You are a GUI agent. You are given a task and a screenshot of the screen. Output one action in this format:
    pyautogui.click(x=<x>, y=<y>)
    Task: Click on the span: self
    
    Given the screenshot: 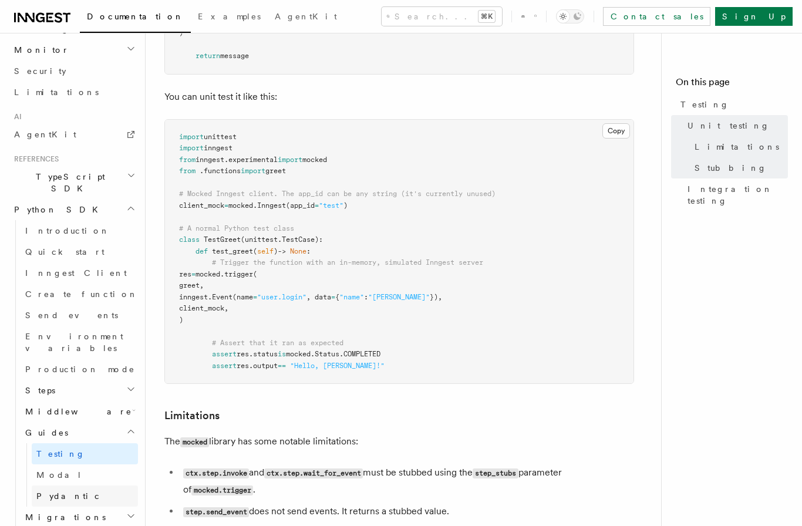 What is the action you would take?
    pyautogui.click(x=265, y=251)
    